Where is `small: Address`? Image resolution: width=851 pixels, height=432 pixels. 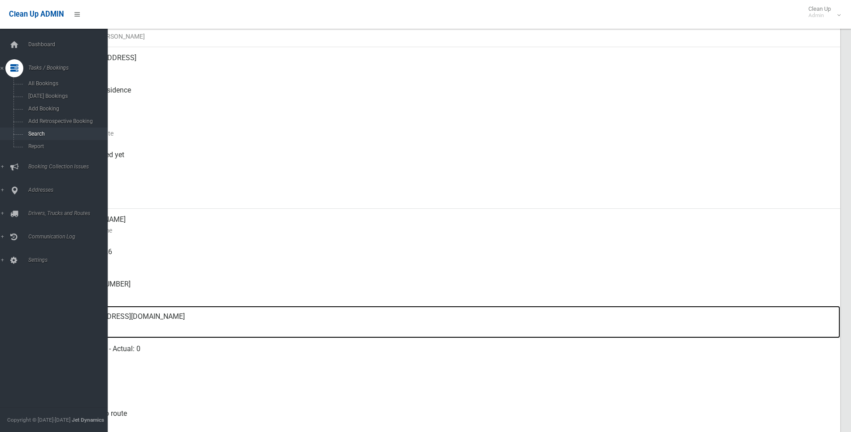 small: Address is located at coordinates (452, 69).